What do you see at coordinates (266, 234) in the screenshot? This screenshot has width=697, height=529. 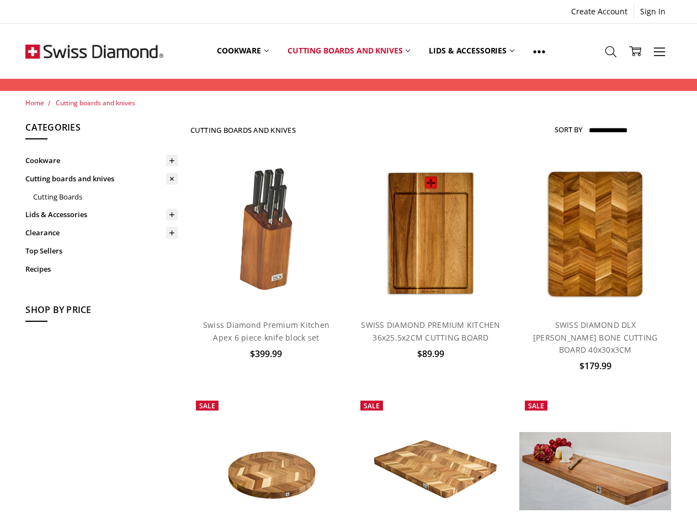 I see `a: Swiss Diamond Apex 6 piece knife block set` at bounding box center [266, 234].